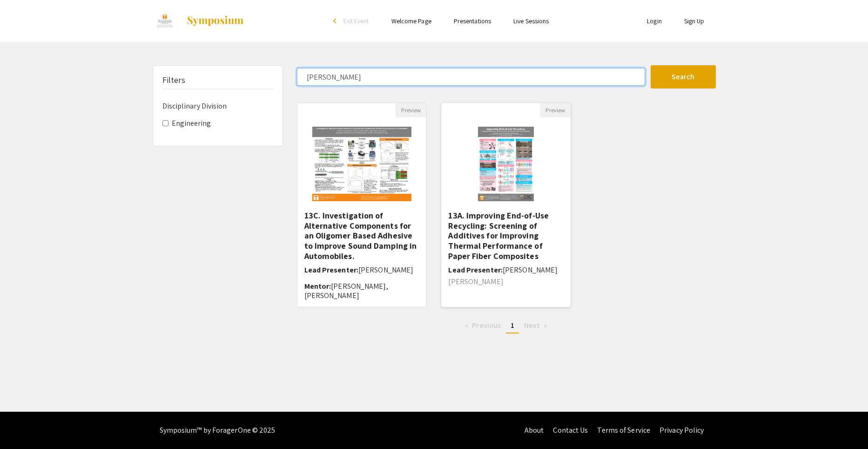  I want to click on img: EUReCA 2024, so click(165, 21).